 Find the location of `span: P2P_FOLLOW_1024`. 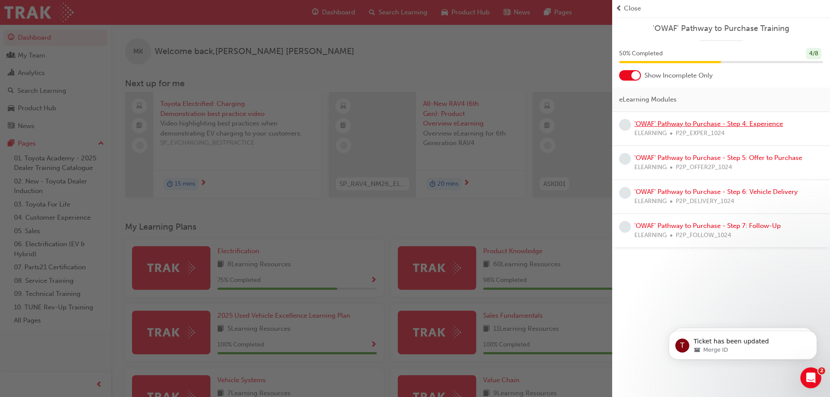

span: P2P_FOLLOW_1024 is located at coordinates (704, 235).